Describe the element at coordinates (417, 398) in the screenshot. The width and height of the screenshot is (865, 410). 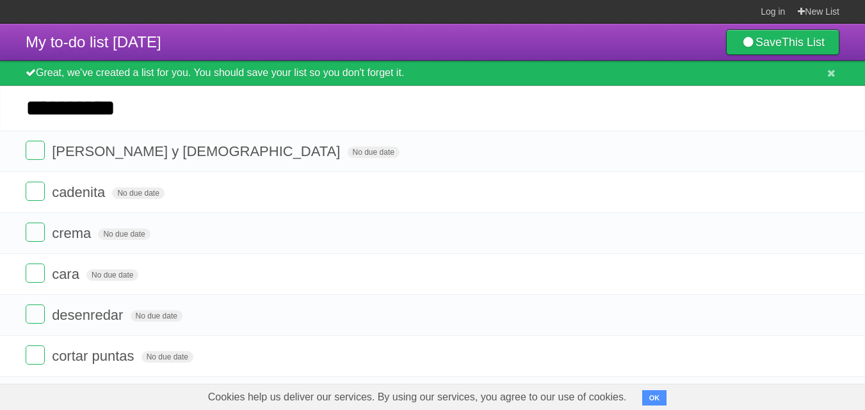
I see `span: Cookies help us deliver our services. By using our services, you agree to our use of cookies.` at that location.